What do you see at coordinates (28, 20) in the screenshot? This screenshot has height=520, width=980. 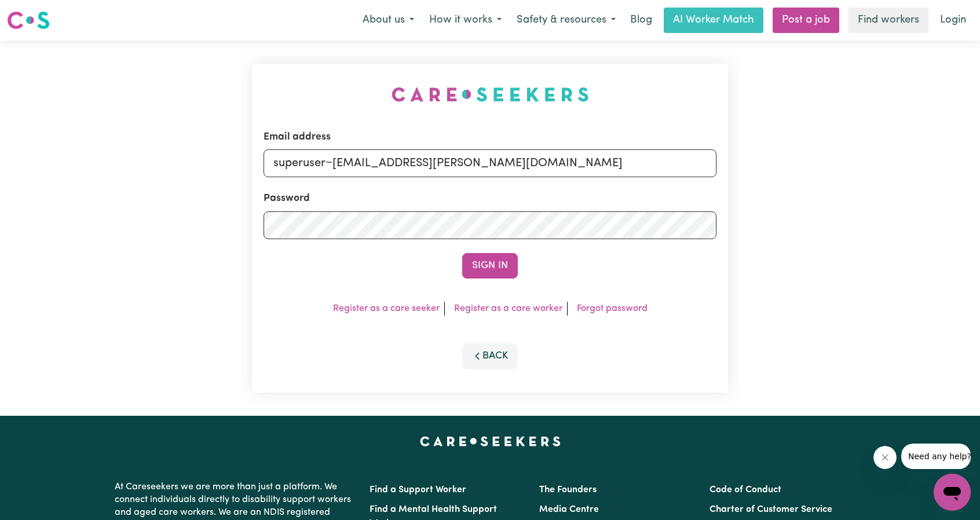 I see `img: Careseekers logo` at bounding box center [28, 20].